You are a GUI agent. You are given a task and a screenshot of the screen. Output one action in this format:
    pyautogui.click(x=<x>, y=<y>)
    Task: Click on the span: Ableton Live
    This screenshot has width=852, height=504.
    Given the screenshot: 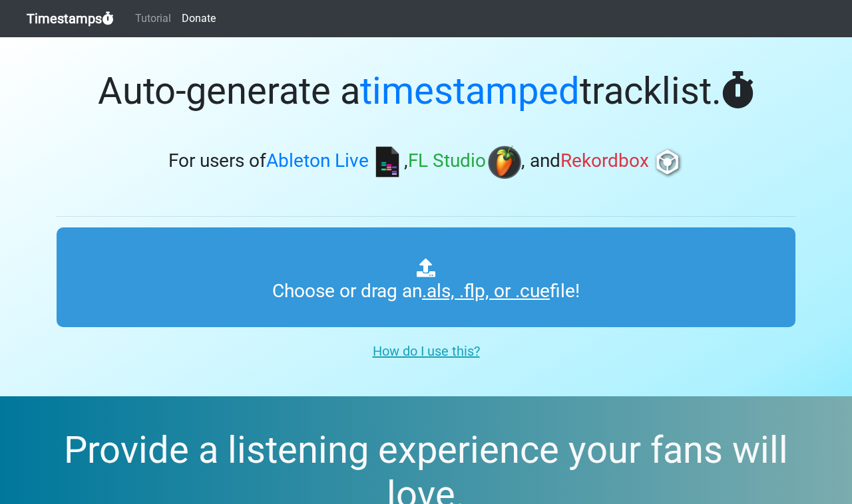 What is the action you would take?
    pyautogui.click(x=318, y=161)
    